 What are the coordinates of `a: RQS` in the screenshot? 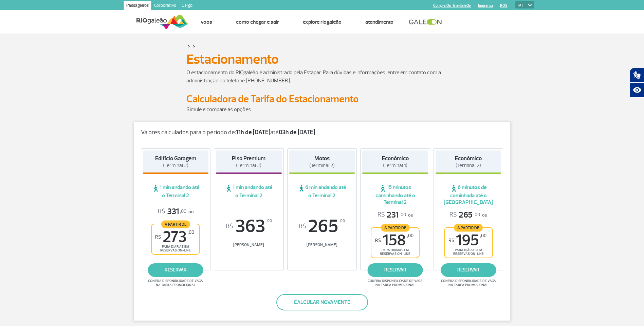 It's located at (504, 5).